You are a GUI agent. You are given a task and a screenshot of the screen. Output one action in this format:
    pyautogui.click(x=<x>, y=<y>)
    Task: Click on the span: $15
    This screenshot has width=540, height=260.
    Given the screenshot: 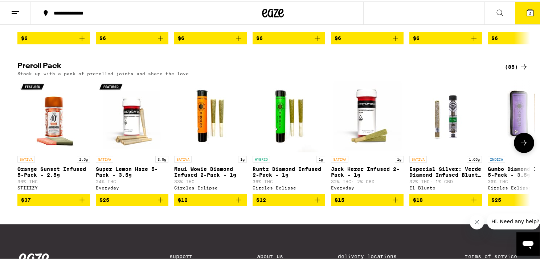 What is the action you would take?
    pyautogui.click(x=339, y=198)
    